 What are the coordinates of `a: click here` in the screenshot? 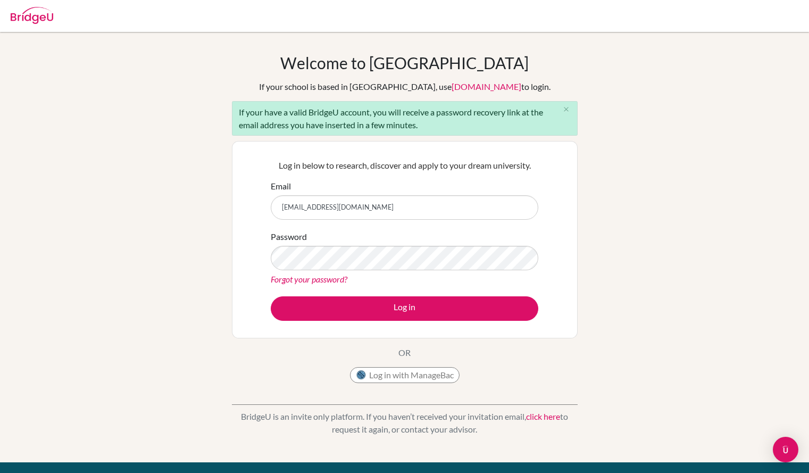 It's located at (543, 416).